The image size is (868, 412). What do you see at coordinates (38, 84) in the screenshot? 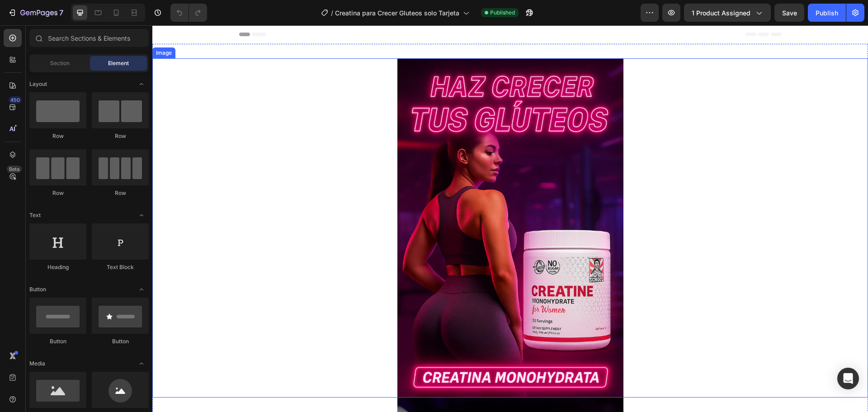
I see `span: Layout` at bounding box center [38, 84].